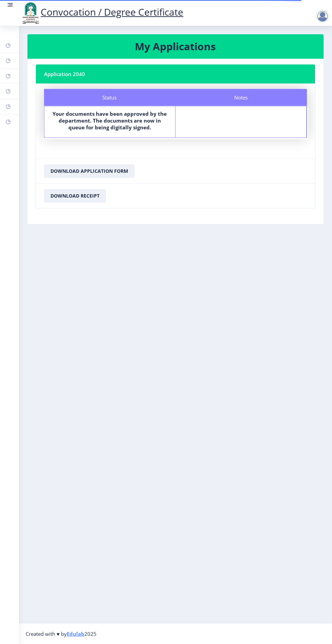 The width and height of the screenshot is (332, 644). Describe the element at coordinates (61, 634) in the screenshot. I see `span: Created with ♥ by 2025` at that location.